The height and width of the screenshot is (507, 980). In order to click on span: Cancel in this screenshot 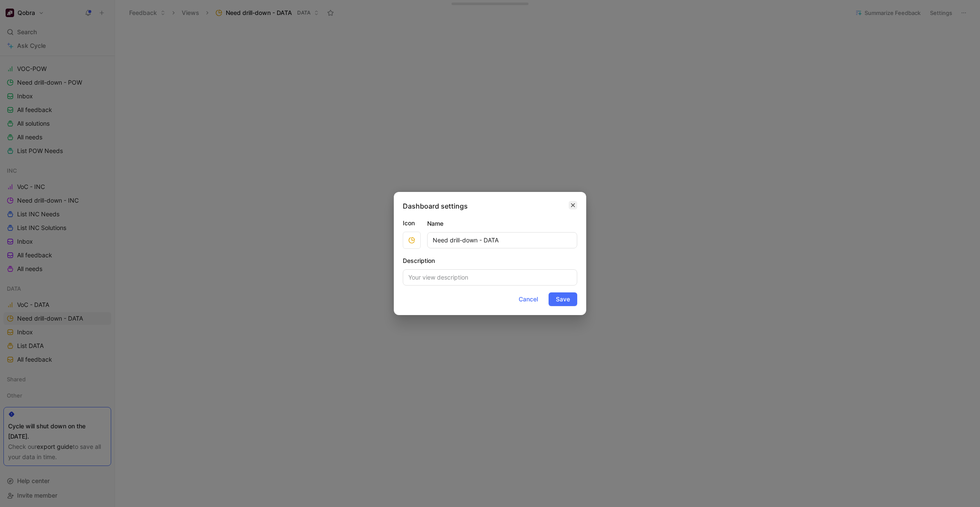, I will do `click(528, 299)`.